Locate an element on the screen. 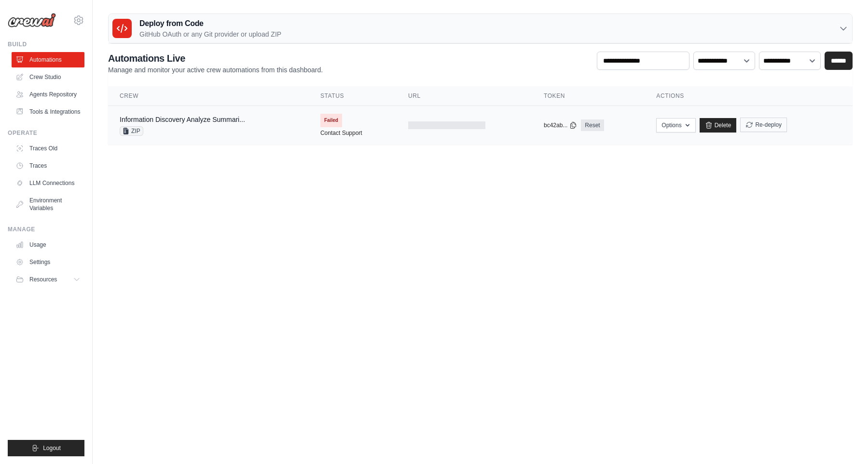 The height and width of the screenshot is (464, 868). h2: Automations Live is located at coordinates (215, 58).